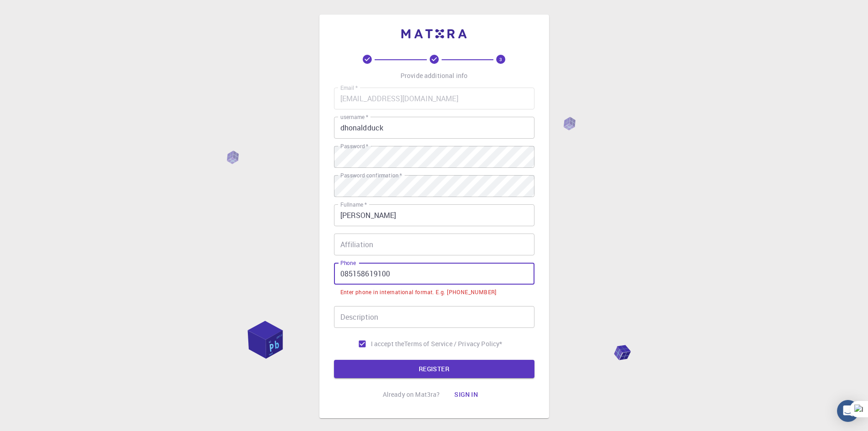 The image size is (868, 431). Describe the element at coordinates (388, 343) in the screenshot. I see `span: I accept the` at that location.